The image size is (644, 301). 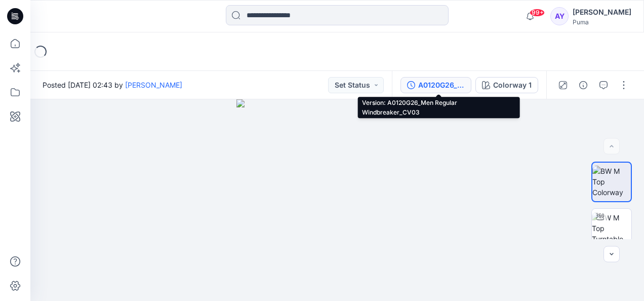 What do you see at coordinates (507, 85) in the screenshot?
I see `button: Colorway 1` at bounding box center [507, 85].